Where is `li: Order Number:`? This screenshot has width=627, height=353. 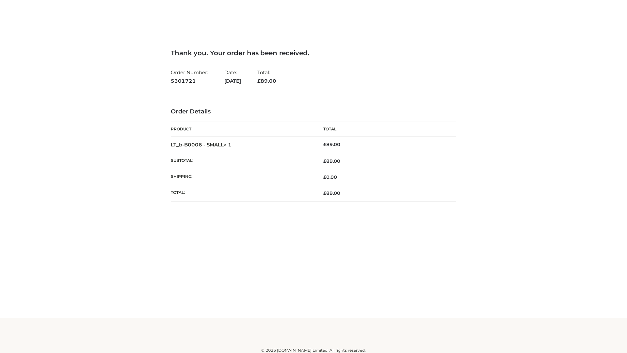 li: Order Number: is located at coordinates (189, 76).